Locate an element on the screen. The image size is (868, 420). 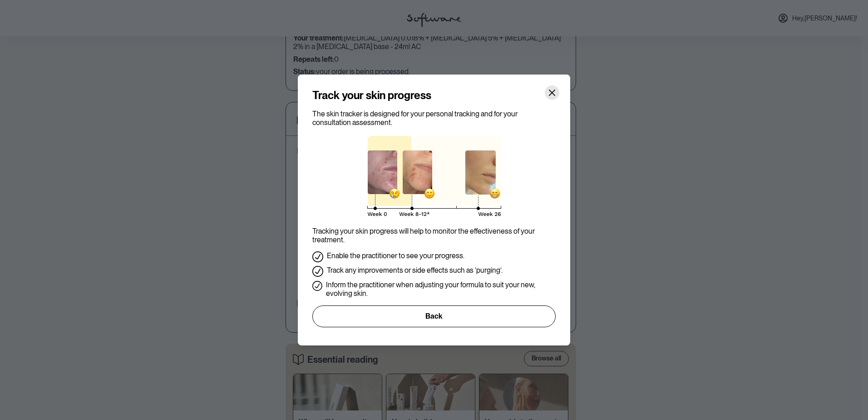
button: Back is located at coordinates (434, 316).